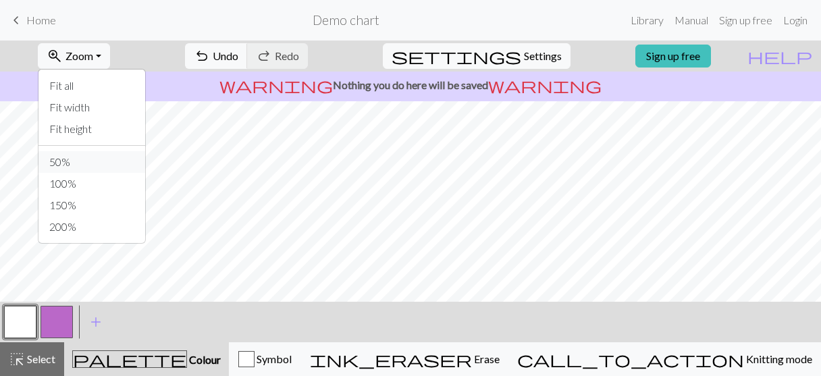 The width and height of the screenshot is (821, 376). Describe the element at coordinates (146, 359) in the screenshot. I see `button: Colour` at that location.